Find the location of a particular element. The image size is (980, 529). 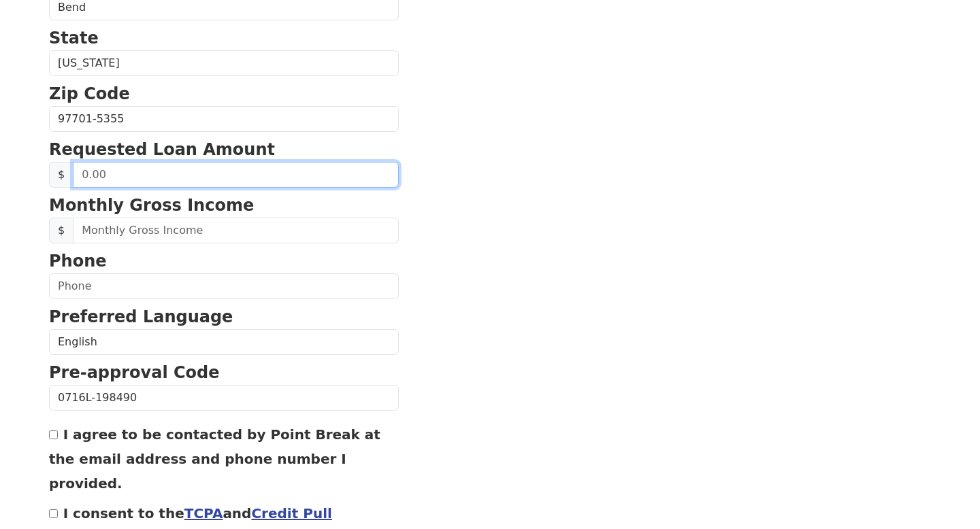

p: Monthly Gross Income is located at coordinates (224, 205).